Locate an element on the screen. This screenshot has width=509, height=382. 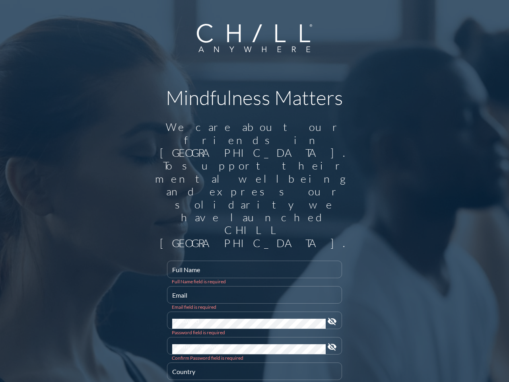
input: Country is located at coordinates (254, 374).